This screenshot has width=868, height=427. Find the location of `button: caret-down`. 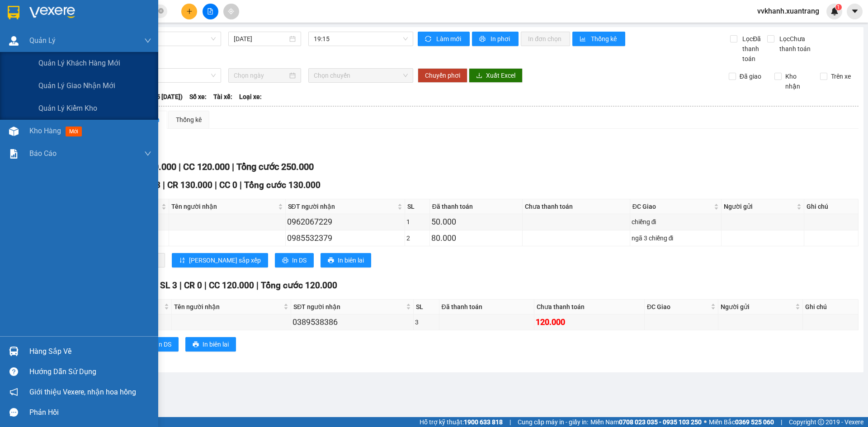

button: caret-down is located at coordinates (855, 12).